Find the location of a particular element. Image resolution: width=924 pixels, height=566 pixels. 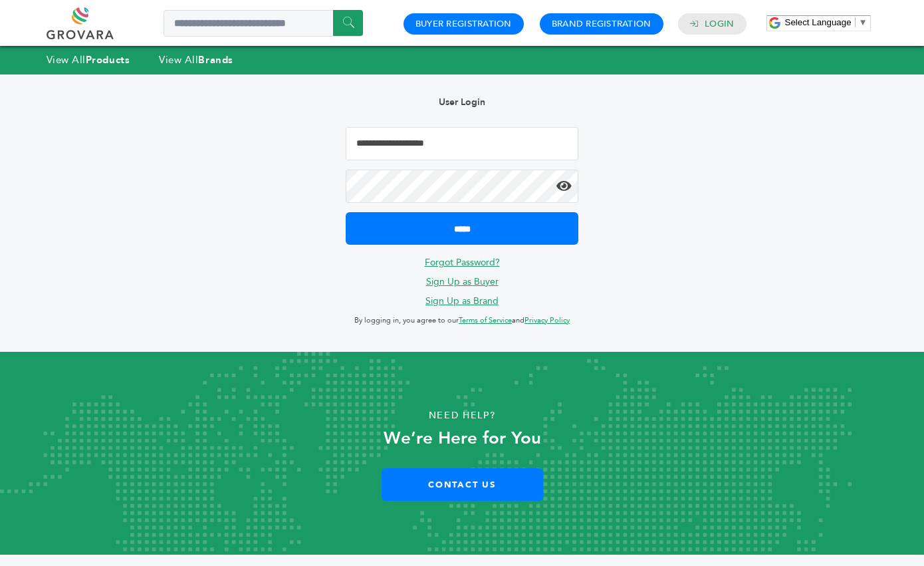

a: Select Language​ is located at coordinates (826, 22).